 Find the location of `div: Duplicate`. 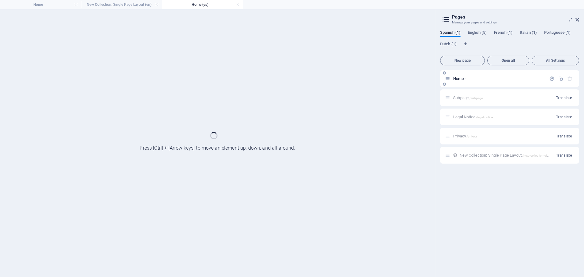

div: Duplicate is located at coordinates (560, 78).